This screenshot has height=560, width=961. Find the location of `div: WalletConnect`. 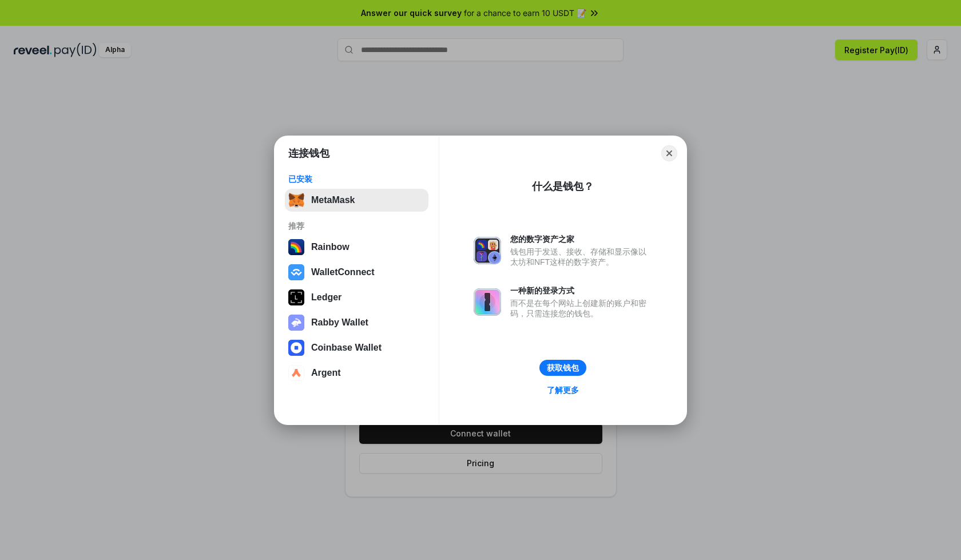

div: WalletConnect is located at coordinates (342, 272).